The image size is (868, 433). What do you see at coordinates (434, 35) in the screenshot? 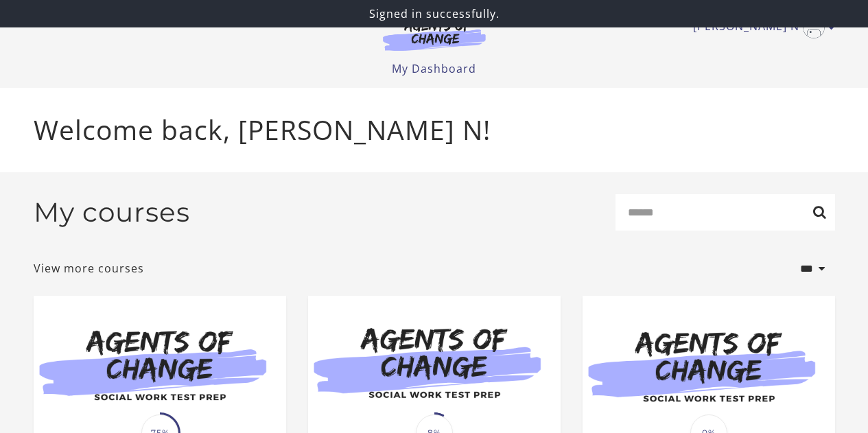
I see `img: Agents of Change Logo` at bounding box center [434, 35].